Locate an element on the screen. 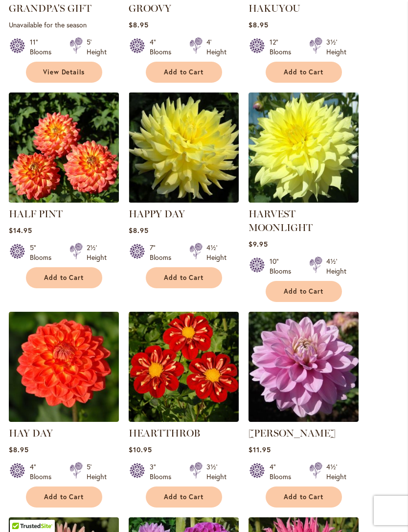  a: GRANDPA'S GIFT is located at coordinates (50, 8).